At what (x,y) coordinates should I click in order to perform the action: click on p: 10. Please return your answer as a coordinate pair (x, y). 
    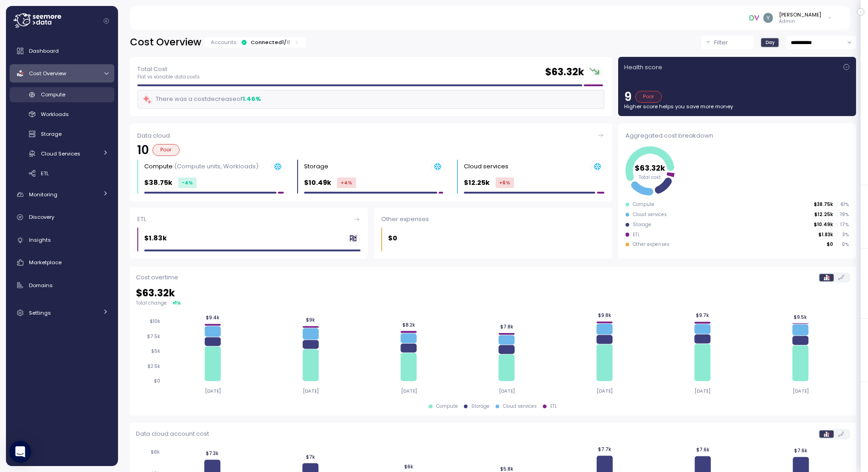
    Looking at the image, I should click on (143, 150).